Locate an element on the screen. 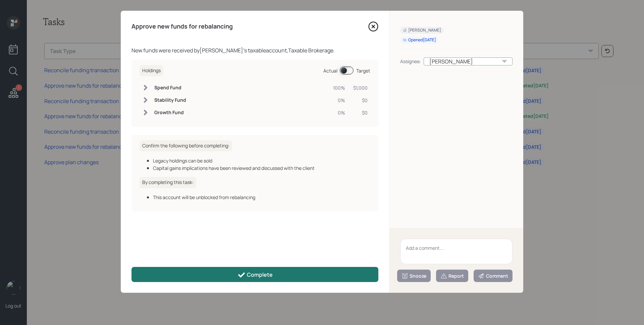  h6: Stability Fund is located at coordinates (170, 100).